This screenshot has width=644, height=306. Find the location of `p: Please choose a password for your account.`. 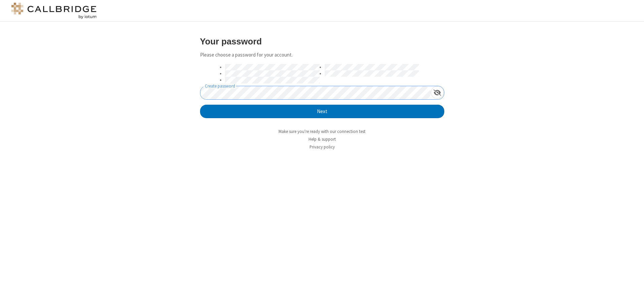

p: Please choose a password for your account. is located at coordinates (322, 55).